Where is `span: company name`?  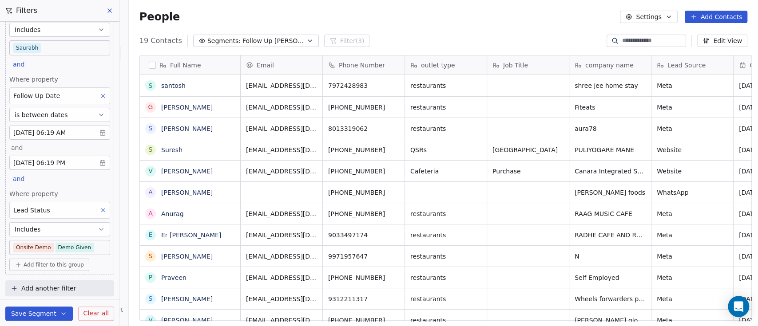
span: company name is located at coordinates (609, 65).